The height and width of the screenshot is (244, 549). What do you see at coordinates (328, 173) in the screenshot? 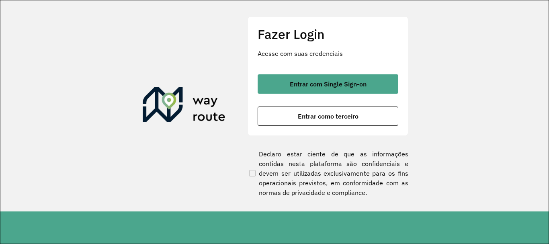
I see `label: Declaro estar ciente de que as informações contidas nesta plataforma são confidenciais e devem se...` at bounding box center [328, 173].